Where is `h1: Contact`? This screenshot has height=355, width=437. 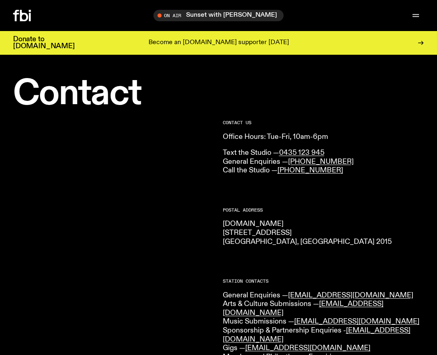
h1: Contact is located at coordinates (114, 94).